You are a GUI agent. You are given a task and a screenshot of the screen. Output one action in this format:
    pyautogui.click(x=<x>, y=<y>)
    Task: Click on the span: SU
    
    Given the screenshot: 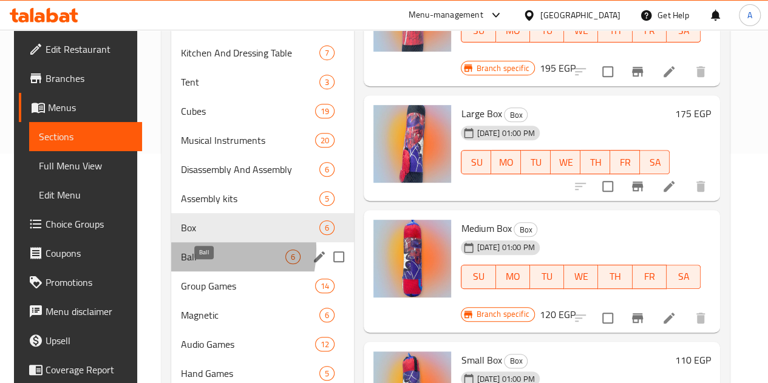 What is the action you would take?
    pyautogui.click(x=479, y=276)
    